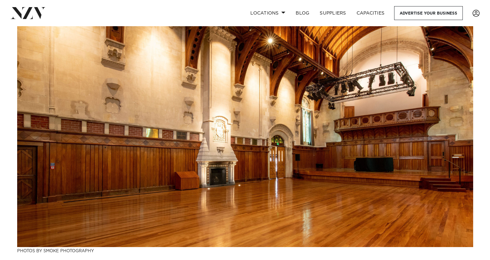  Describe the element at coordinates (28, 13) in the screenshot. I see `img: nzv-logo.png` at that location.